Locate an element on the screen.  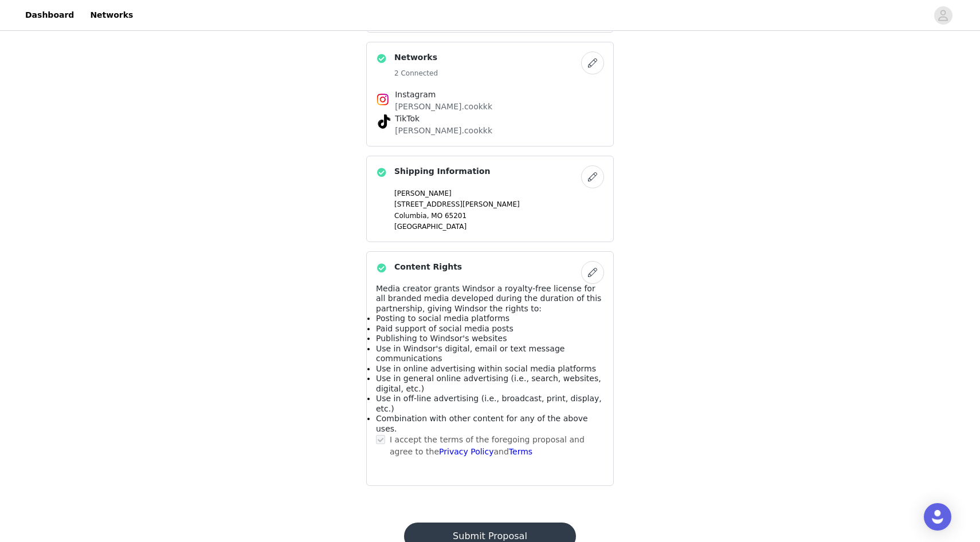
h4: Networks is located at coordinates (416, 57).